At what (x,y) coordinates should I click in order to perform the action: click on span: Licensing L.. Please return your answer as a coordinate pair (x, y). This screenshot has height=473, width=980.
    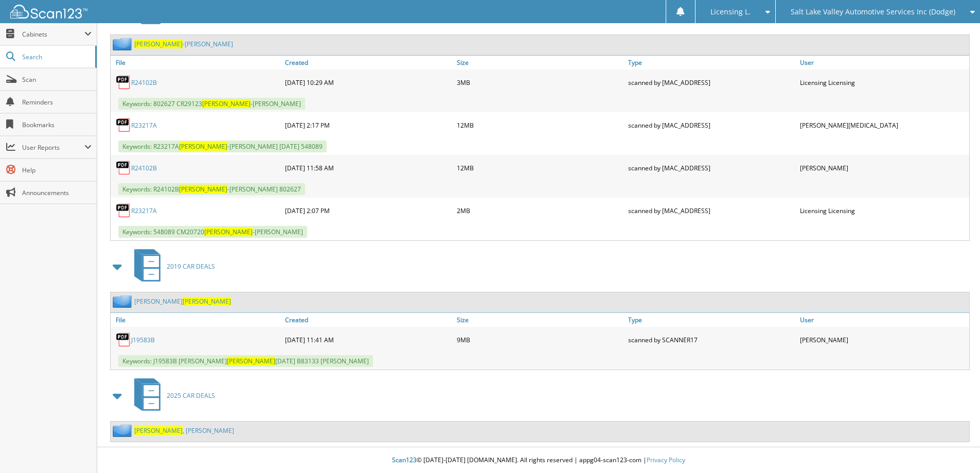
    Looking at the image, I should click on (730, 12).